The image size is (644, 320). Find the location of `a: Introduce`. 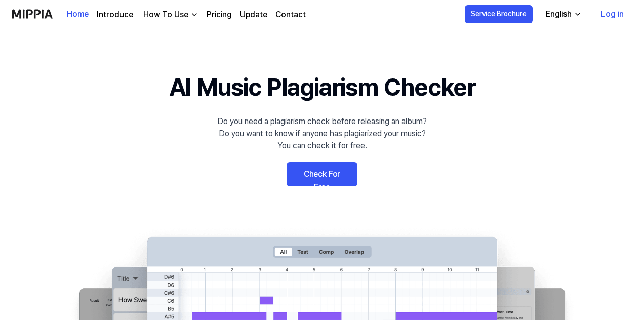

a: Introduce is located at coordinates (115, 15).